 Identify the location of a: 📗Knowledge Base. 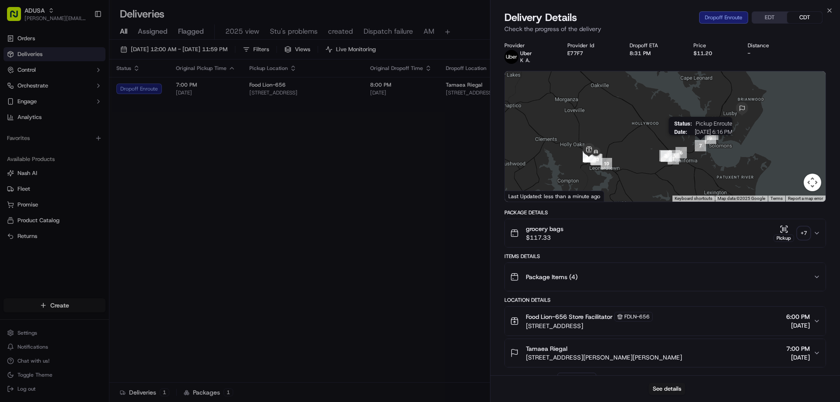
(38, 131).